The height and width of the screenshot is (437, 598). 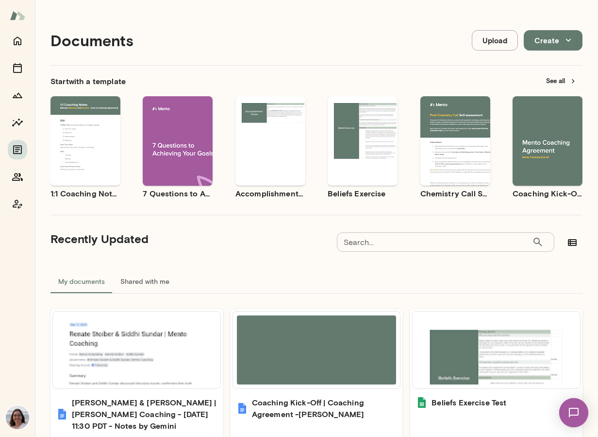 I want to click on button: Documents, so click(x=17, y=150).